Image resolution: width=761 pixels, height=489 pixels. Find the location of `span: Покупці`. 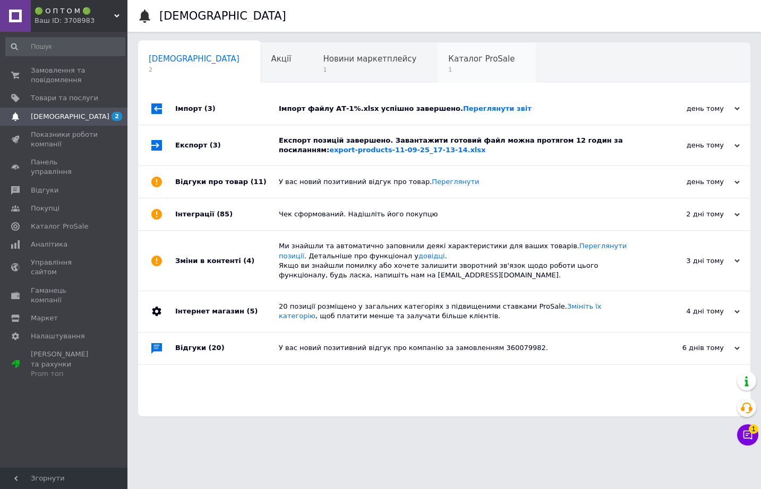

span: Покупці is located at coordinates (45, 209).